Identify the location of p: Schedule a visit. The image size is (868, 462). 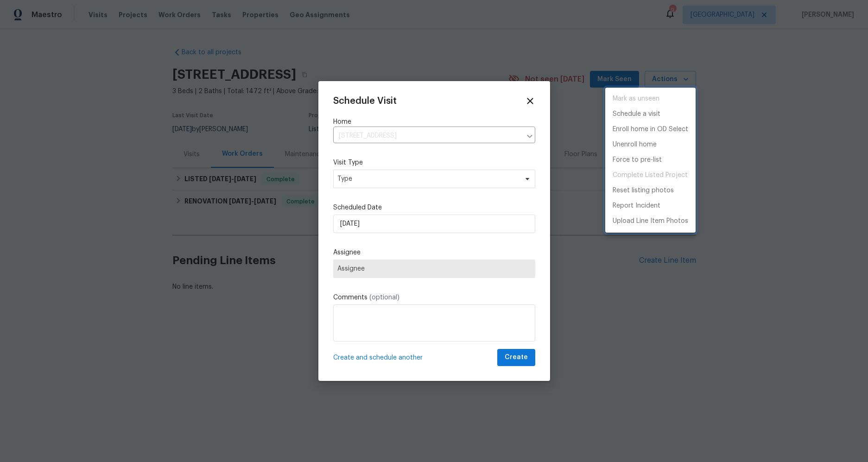
(637, 114).